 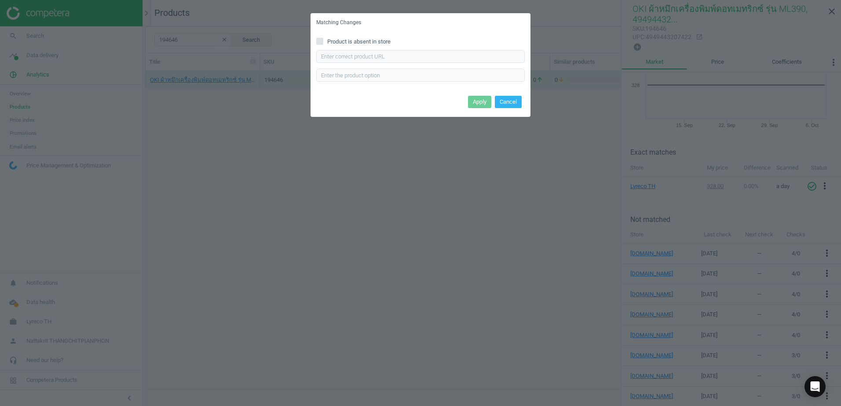 I want to click on button: Cancel, so click(x=508, y=102).